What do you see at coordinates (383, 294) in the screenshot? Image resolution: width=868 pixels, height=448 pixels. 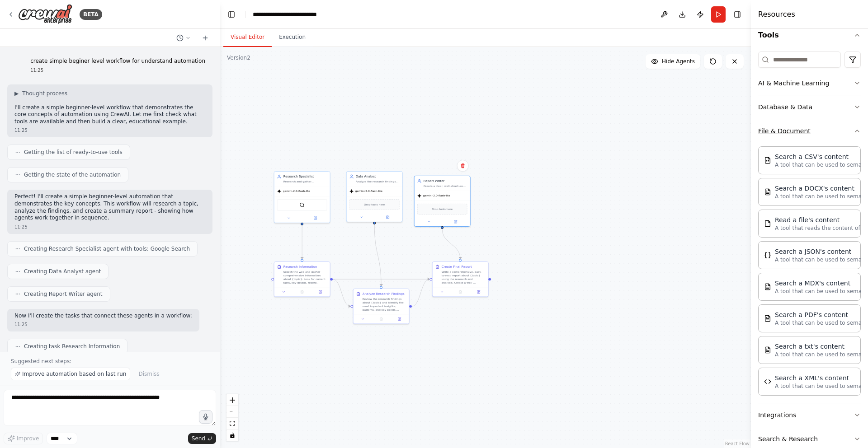 I see `div: Analyze Research Findings` at bounding box center [383, 294].